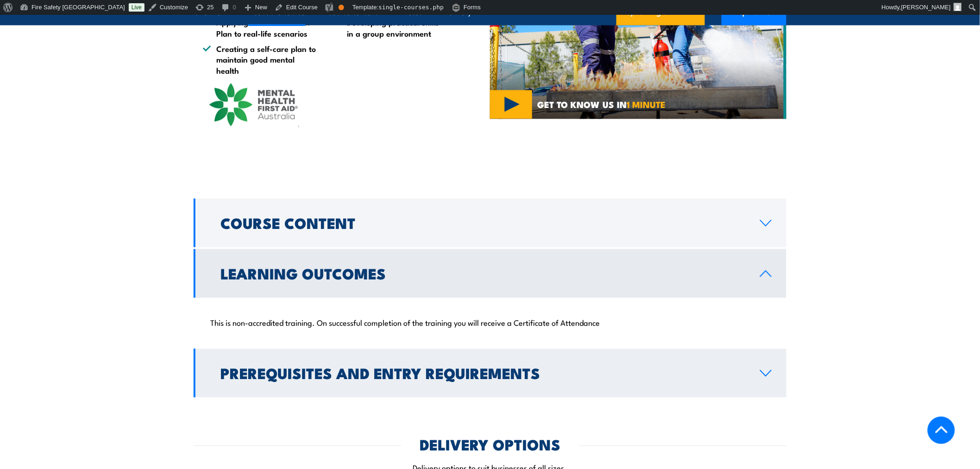  I want to click on h2: Course Content, so click(483, 223).